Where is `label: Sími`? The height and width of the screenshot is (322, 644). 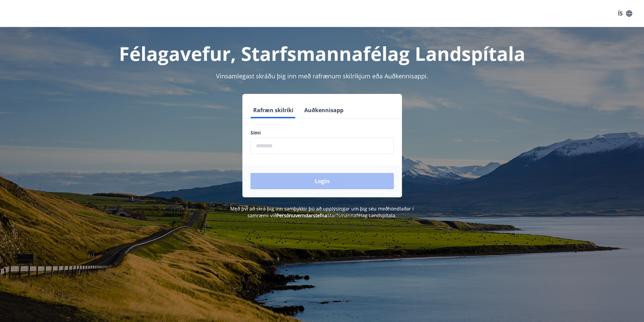 label: Sími is located at coordinates (322, 133).